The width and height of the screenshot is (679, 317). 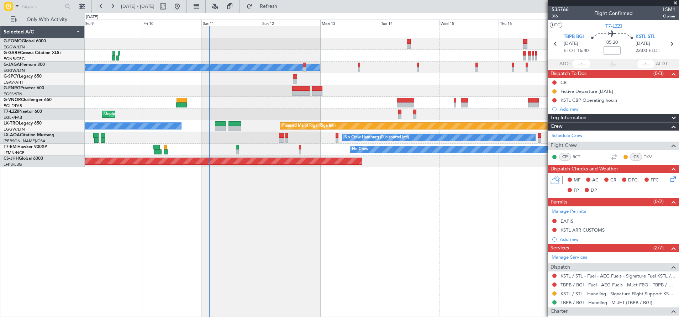 I want to click on a: G-JAGAPhenom 300, so click(x=24, y=65).